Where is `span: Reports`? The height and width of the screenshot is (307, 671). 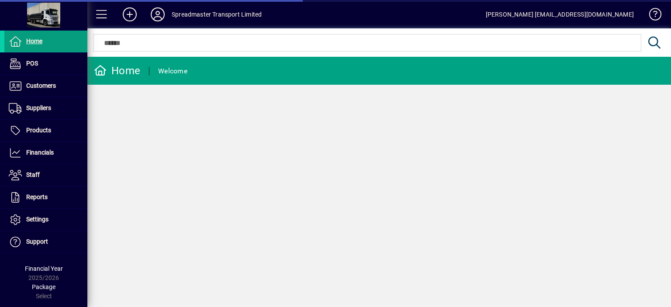 span: Reports is located at coordinates (37, 197).